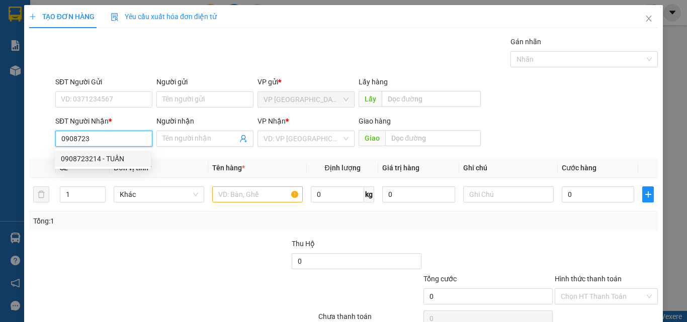 Image resolution: width=687 pixels, height=322 pixels. What do you see at coordinates (205, 82) in the screenshot?
I see `div: Người gửi` at bounding box center [205, 82].